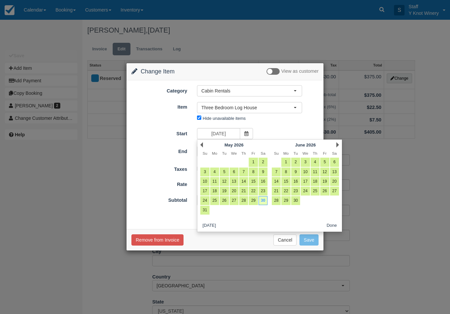  I want to click on a: 31, so click(205, 210).